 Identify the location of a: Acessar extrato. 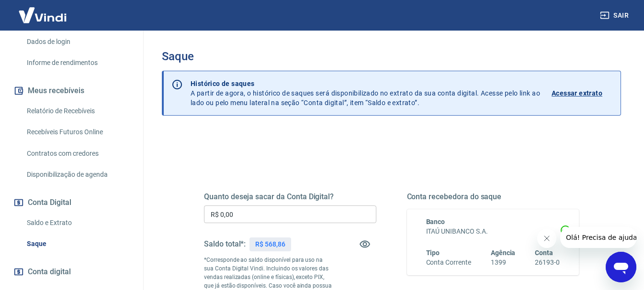
(582, 93).